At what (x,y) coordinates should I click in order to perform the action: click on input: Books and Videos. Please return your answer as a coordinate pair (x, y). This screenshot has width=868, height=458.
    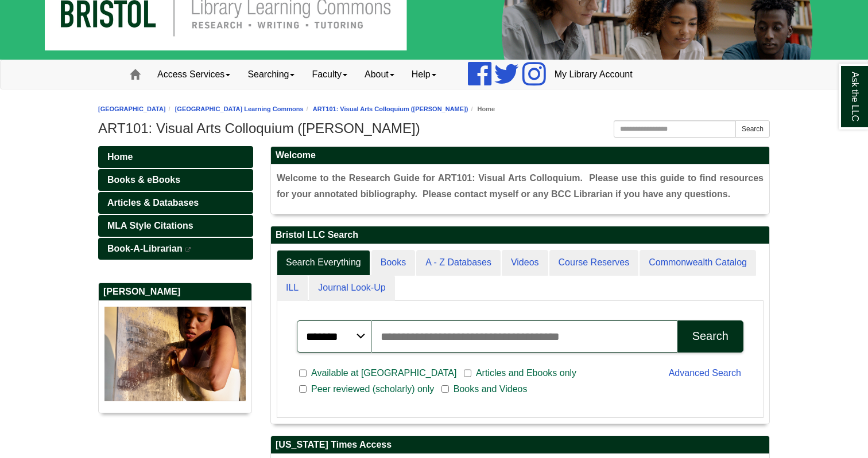
    Looking at the image, I should click on (445, 389).